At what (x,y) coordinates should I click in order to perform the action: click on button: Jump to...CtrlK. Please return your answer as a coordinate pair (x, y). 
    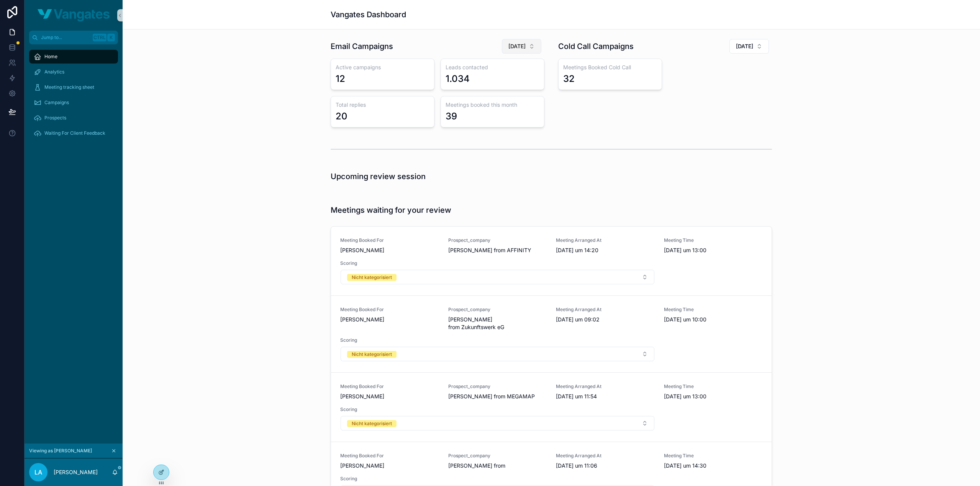
    Looking at the image, I should click on (74, 37).